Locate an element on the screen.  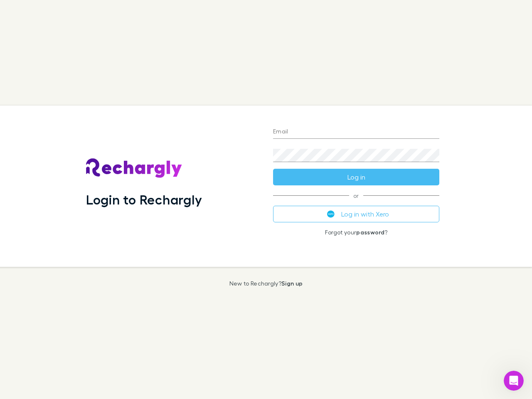
h1: Login to Rechargly is located at coordinates (144, 200).